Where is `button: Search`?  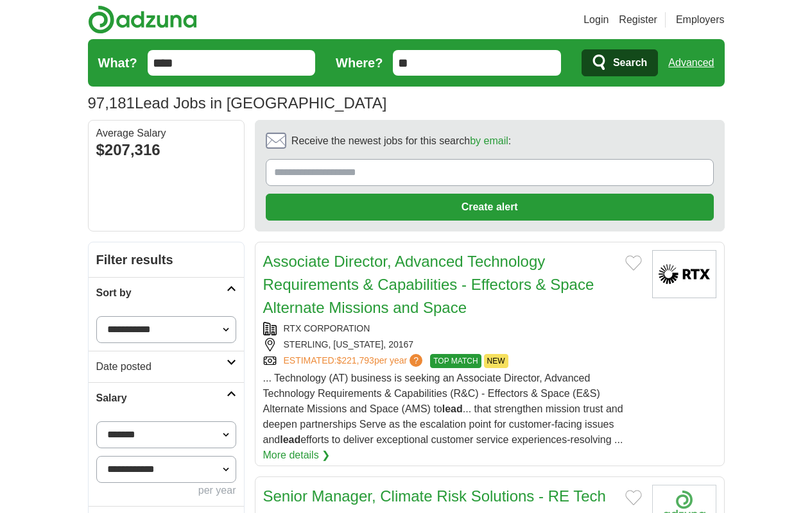 button: Search is located at coordinates (619, 63).